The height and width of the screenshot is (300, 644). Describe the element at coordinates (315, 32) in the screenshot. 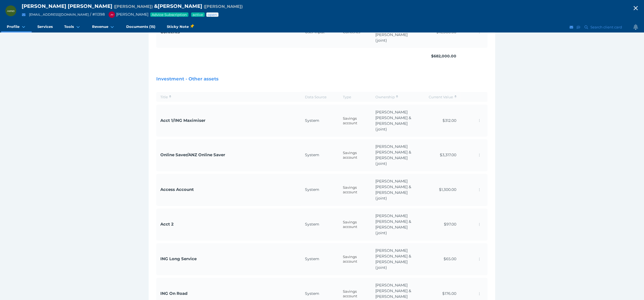

I see `span: User input` at that location.